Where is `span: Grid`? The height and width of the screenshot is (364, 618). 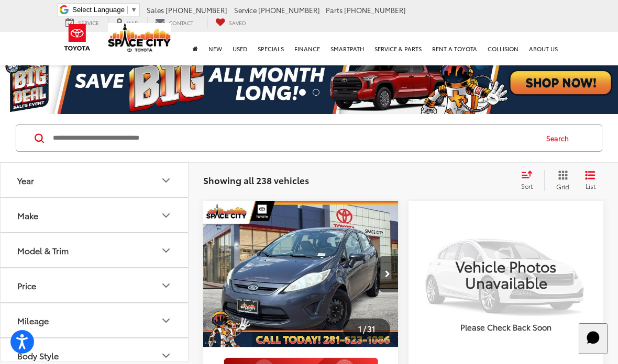
span: Grid is located at coordinates (562, 186).